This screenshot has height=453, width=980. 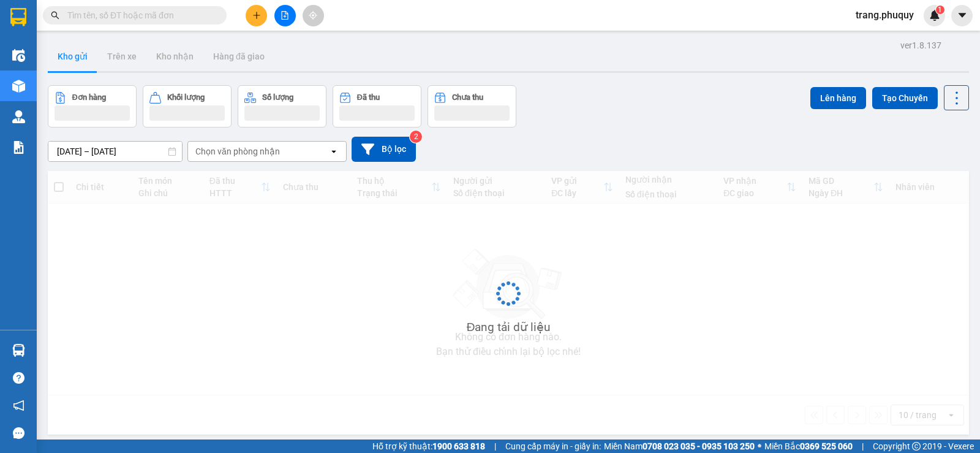 I want to click on button: Hàng đã giao, so click(x=239, y=56).